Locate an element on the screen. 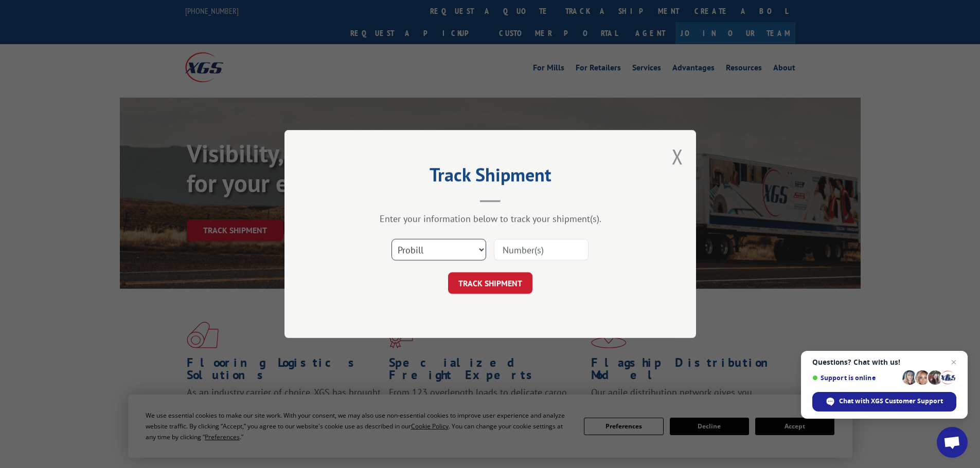  input: Number(s) is located at coordinates (541, 250).